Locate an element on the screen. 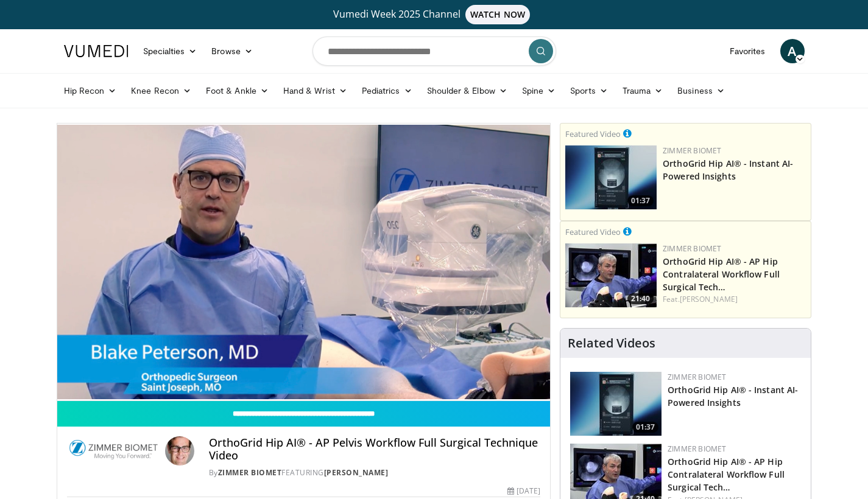  h4: Related Videos is located at coordinates (612, 344).